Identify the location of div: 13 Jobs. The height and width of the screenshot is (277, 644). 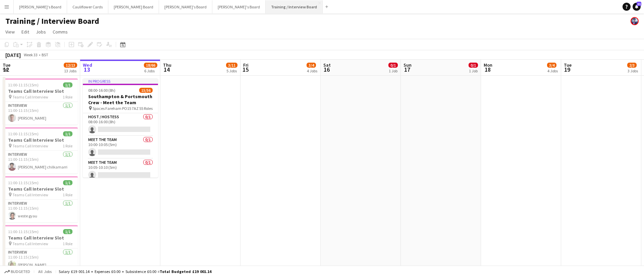
(70, 71).